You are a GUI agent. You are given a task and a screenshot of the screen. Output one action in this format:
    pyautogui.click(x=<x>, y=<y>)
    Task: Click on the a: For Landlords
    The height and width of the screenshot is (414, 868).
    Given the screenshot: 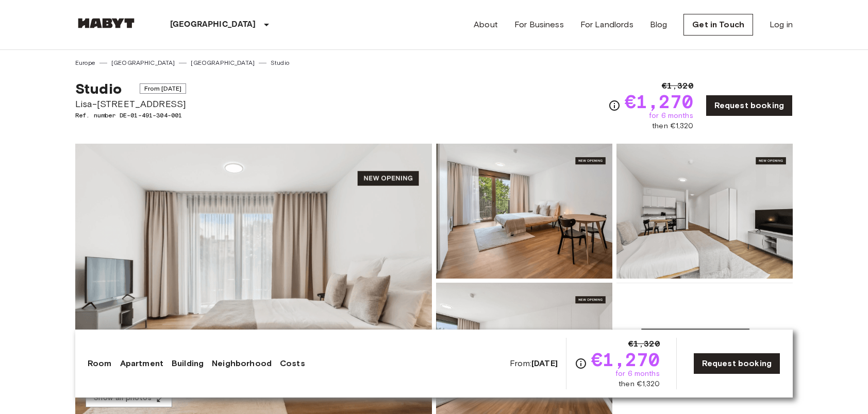 What is the action you would take?
    pyautogui.click(x=607, y=25)
    